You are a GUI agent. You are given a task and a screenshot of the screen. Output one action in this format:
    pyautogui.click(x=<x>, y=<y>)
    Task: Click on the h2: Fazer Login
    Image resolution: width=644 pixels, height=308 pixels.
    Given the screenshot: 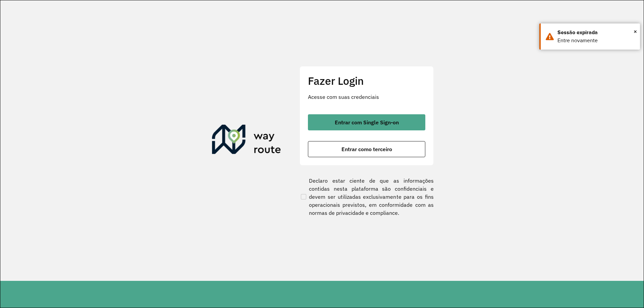 What is the action you would take?
    pyautogui.click(x=366, y=81)
    